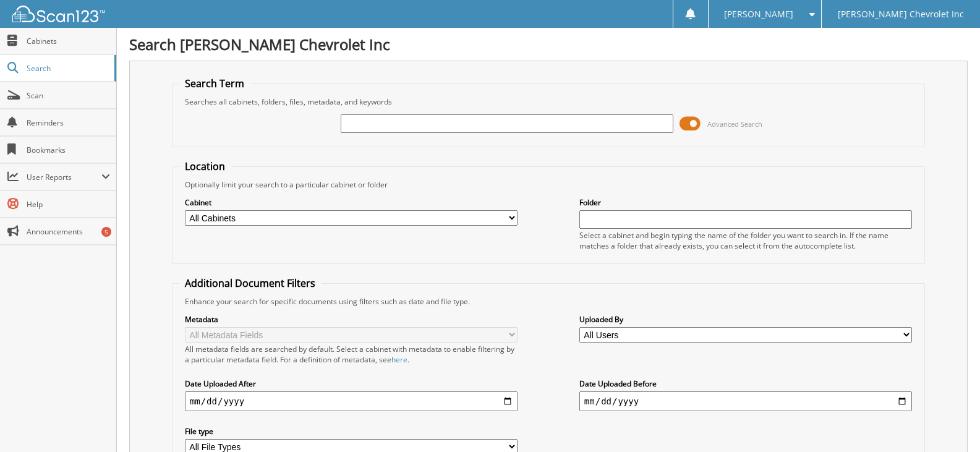 Image resolution: width=980 pixels, height=452 pixels. Describe the element at coordinates (68, 204) in the screenshot. I see `span: Help` at that location.